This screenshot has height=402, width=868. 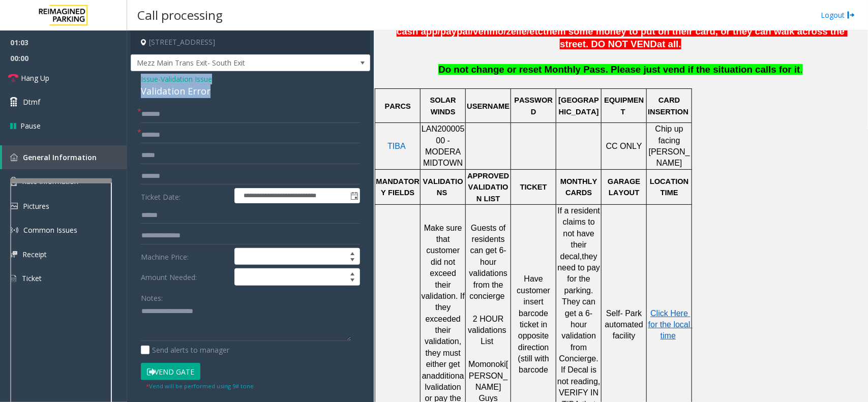 I want to click on span: Self- Park automated facility, so click(x=626, y=325).